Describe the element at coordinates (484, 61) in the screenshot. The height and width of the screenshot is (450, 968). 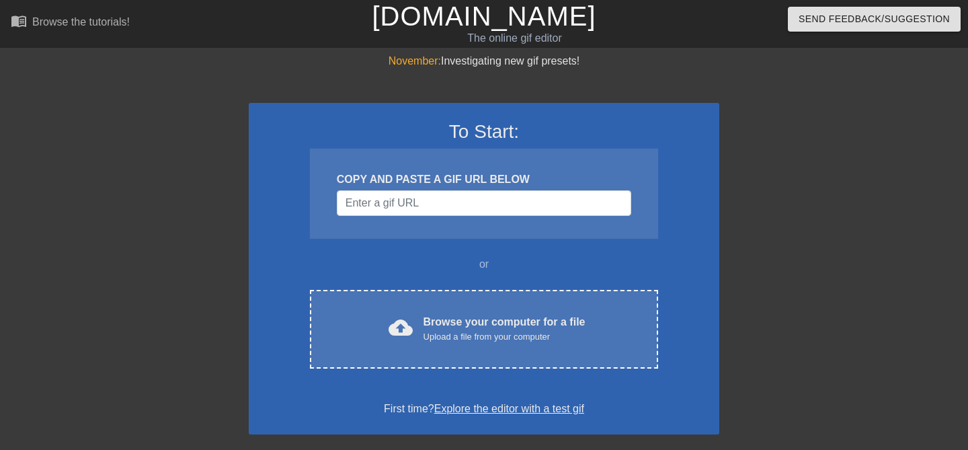
I see `div: Investigating new gif presets!` at that location.